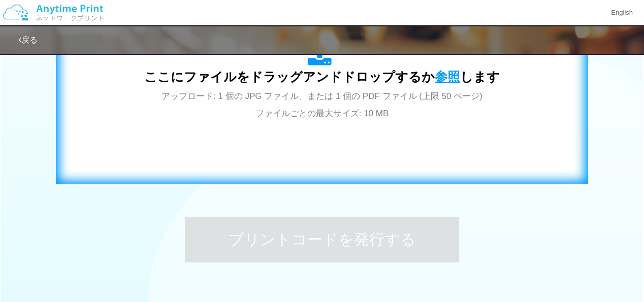 This screenshot has width=644, height=302. I want to click on a: 戻る, so click(28, 40).